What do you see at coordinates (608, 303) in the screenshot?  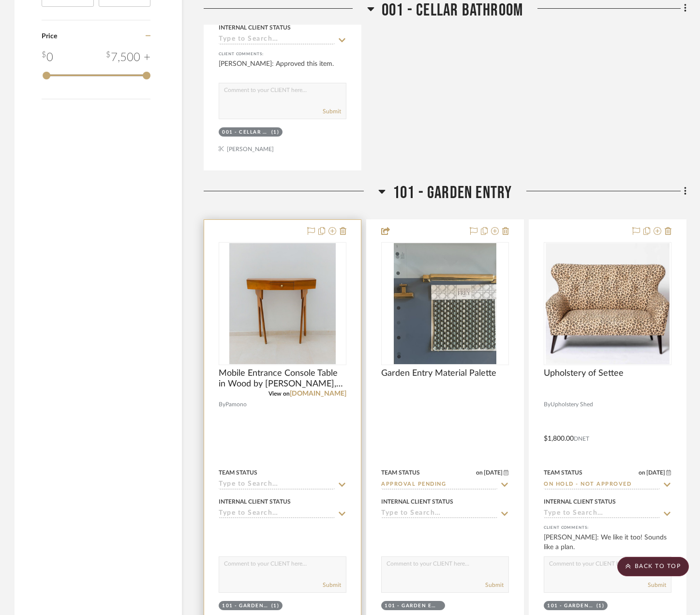 I see `img: Upholstery of Settee` at bounding box center [608, 303].